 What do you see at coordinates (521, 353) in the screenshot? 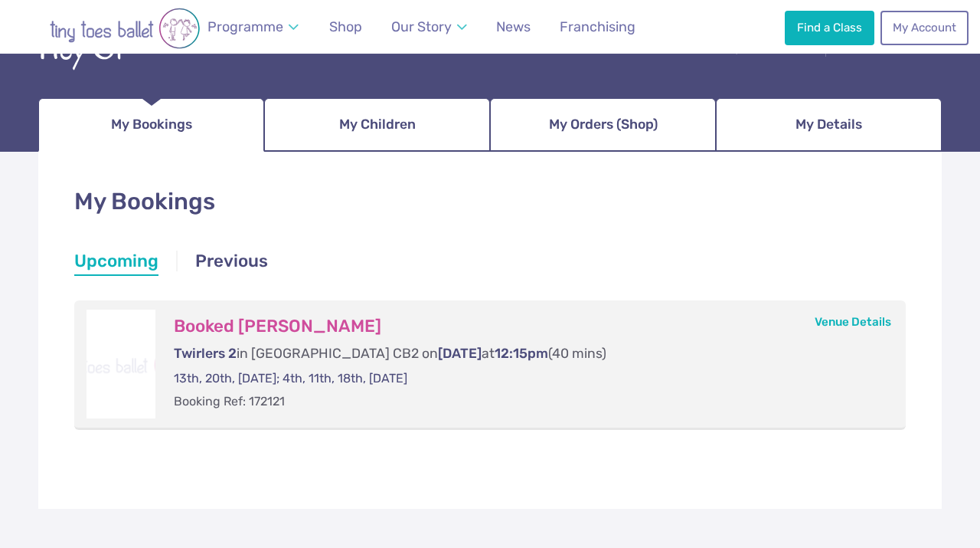
I see `span: 12:15pm` at bounding box center [521, 353].